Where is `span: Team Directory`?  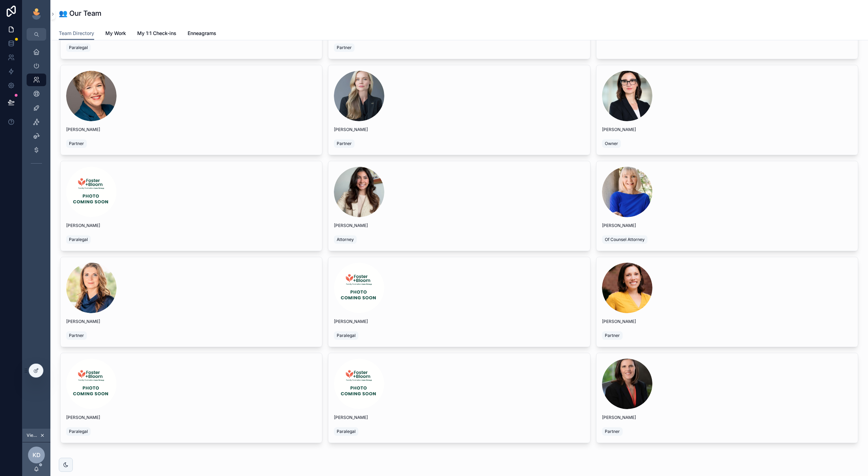 span: Team Directory is located at coordinates (76, 33).